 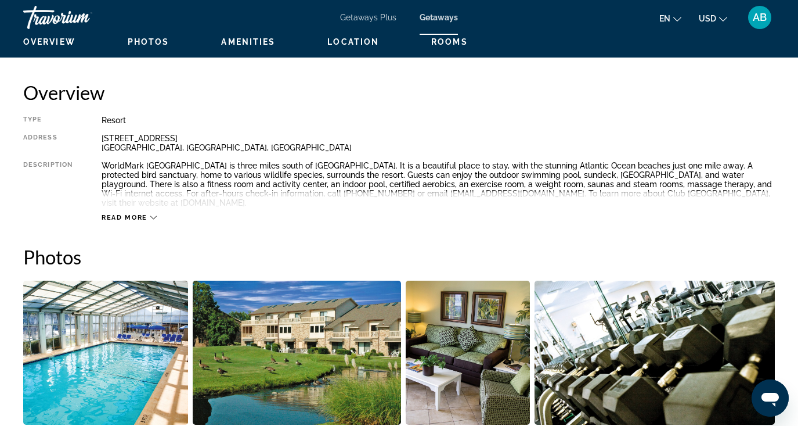 I want to click on button: Amenities, so click(x=248, y=42).